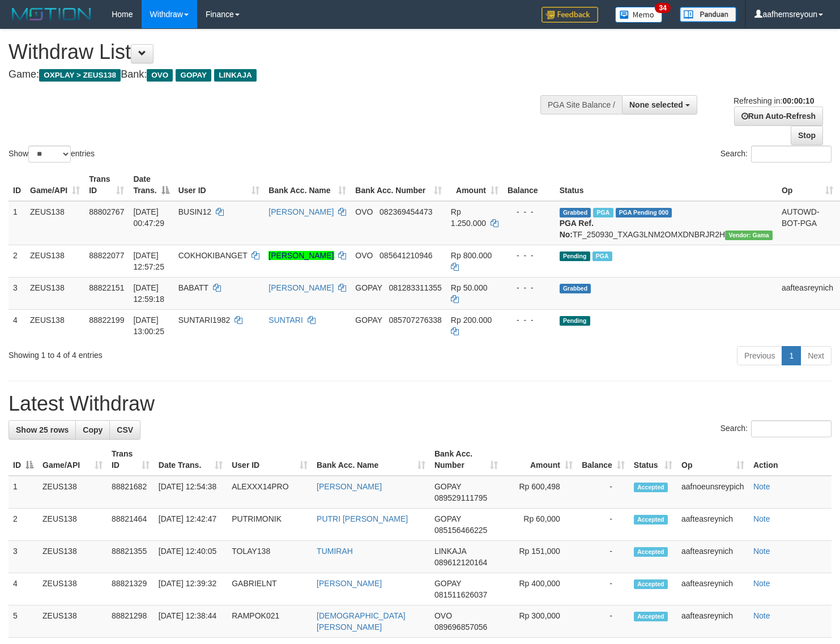 Image resolution: width=840 pixels, height=644 pixels. I want to click on a: 1, so click(791, 356).